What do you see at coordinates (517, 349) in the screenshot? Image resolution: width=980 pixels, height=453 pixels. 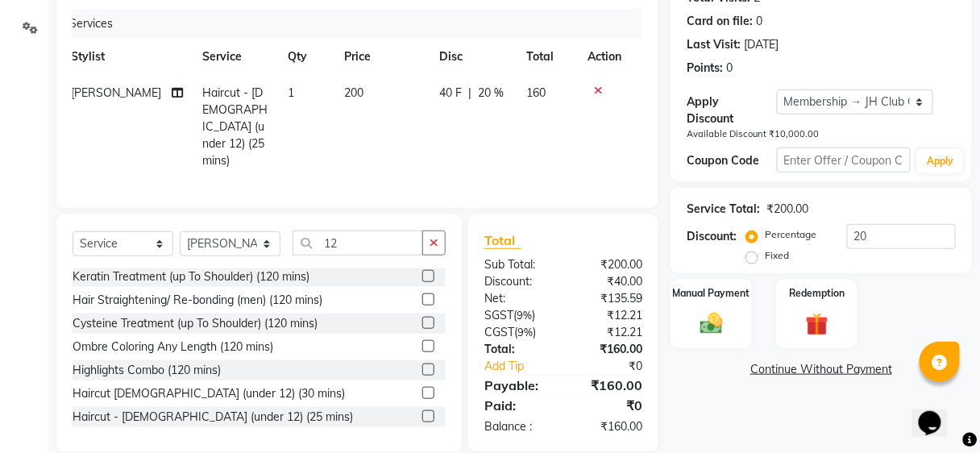 I see `div: Total:` at bounding box center [517, 349].